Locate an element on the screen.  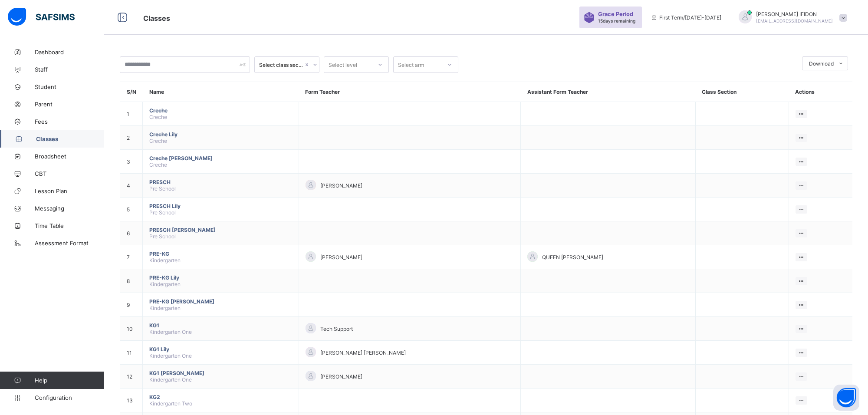
span: PRE-KG Lily is located at coordinates (221, 277).